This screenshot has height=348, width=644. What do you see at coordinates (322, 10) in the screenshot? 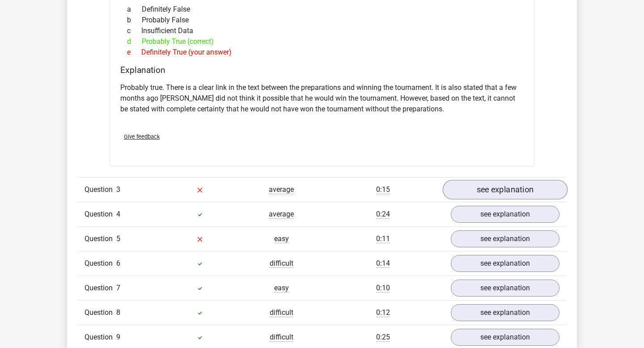
I see `div: Definitely False` at bounding box center [322, 10].